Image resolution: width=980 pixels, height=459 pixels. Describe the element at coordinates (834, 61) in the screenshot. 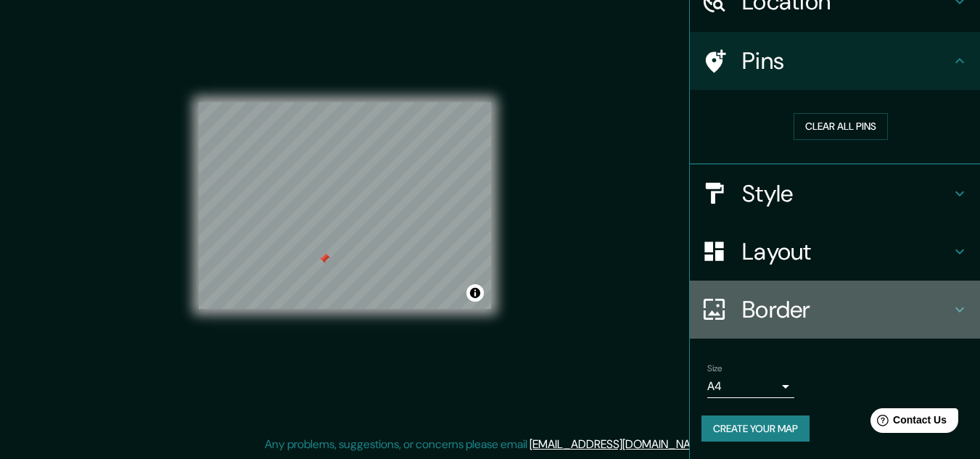

I see `div: Pins` at that location.